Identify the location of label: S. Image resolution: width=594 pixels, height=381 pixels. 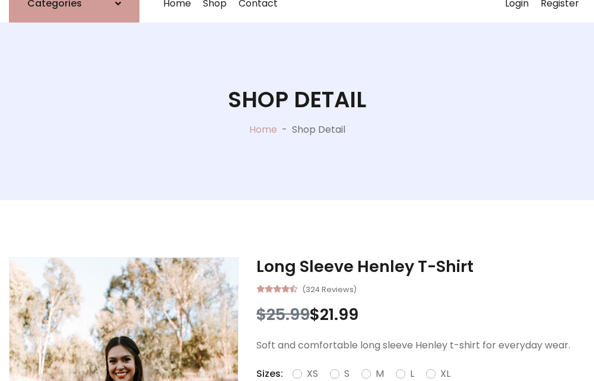
(346, 374).